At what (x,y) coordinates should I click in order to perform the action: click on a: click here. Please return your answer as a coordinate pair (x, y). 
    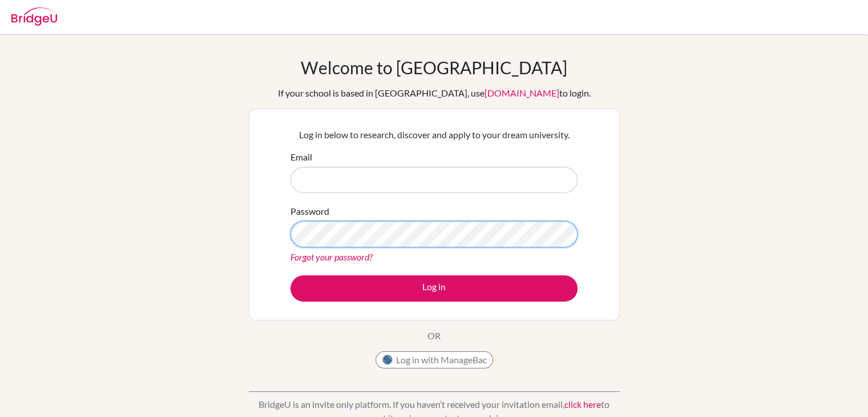
    Looking at the image, I should click on (583, 404).